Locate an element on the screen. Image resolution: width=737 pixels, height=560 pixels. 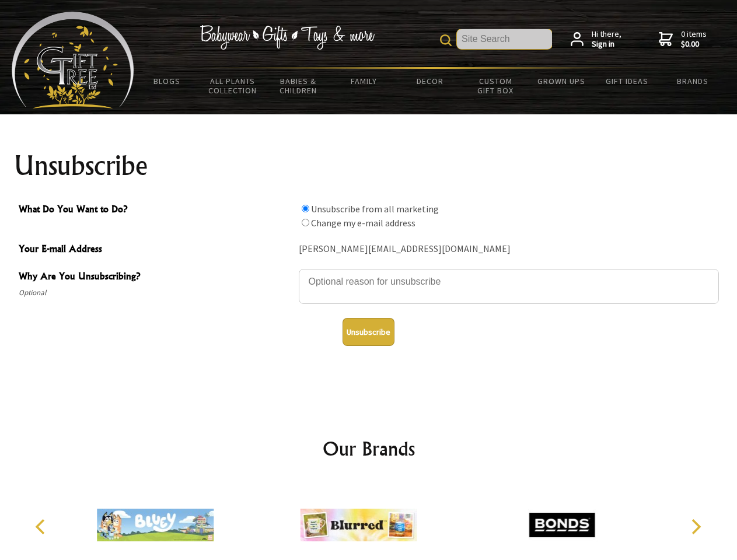
a: Babies & Children is located at coordinates (298, 86).